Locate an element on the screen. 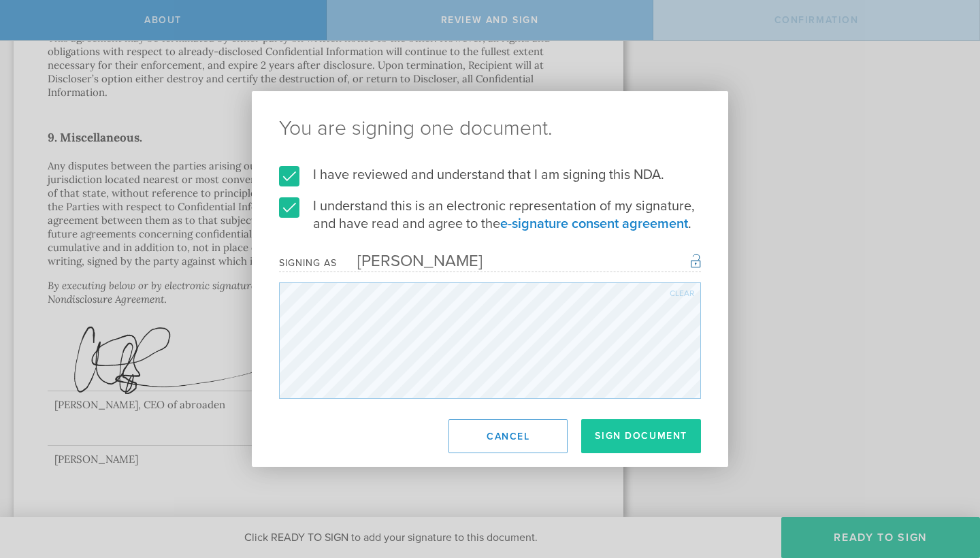 The height and width of the screenshot is (558, 980). a: e-signature consent agreement is located at coordinates (594, 224).